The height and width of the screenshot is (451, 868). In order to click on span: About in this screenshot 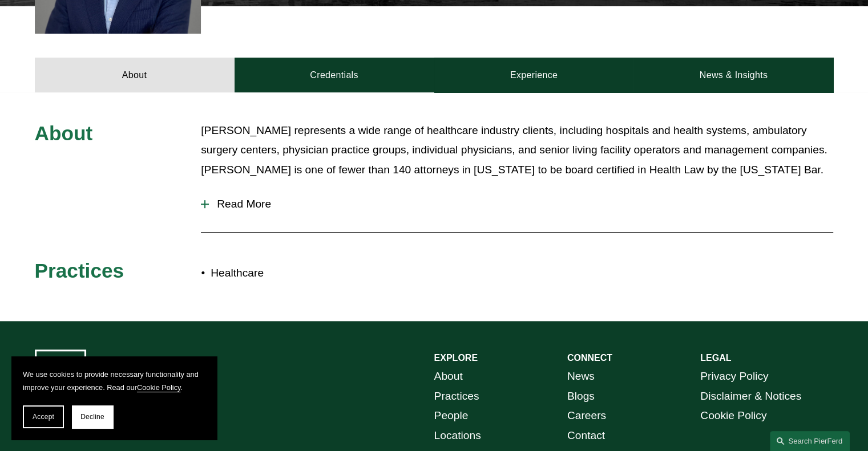, I will do `click(64, 133)`.